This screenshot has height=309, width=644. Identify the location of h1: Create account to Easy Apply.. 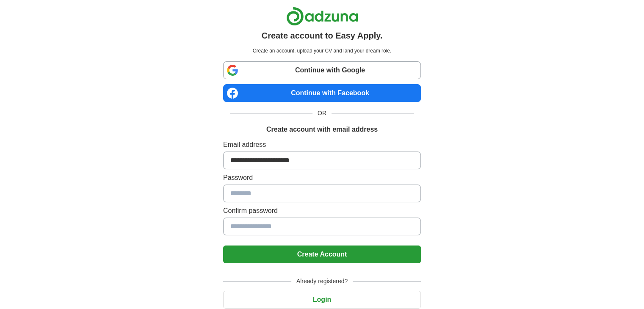
(323, 36).